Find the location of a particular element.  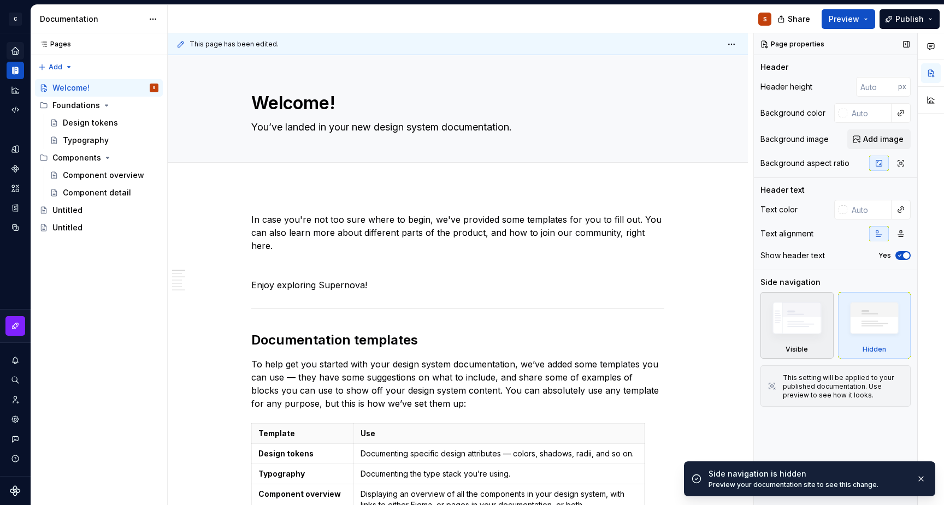

a: Components is located at coordinates (15, 169).